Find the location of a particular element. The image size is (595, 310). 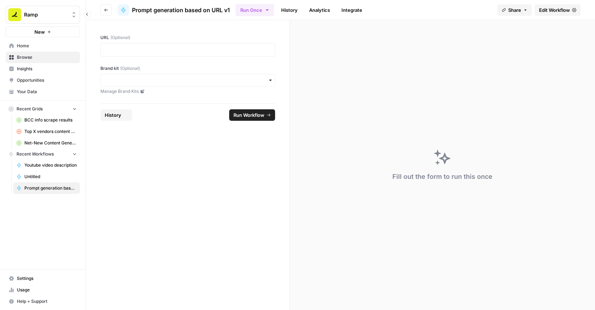

button: History is located at coordinates (116, 115).